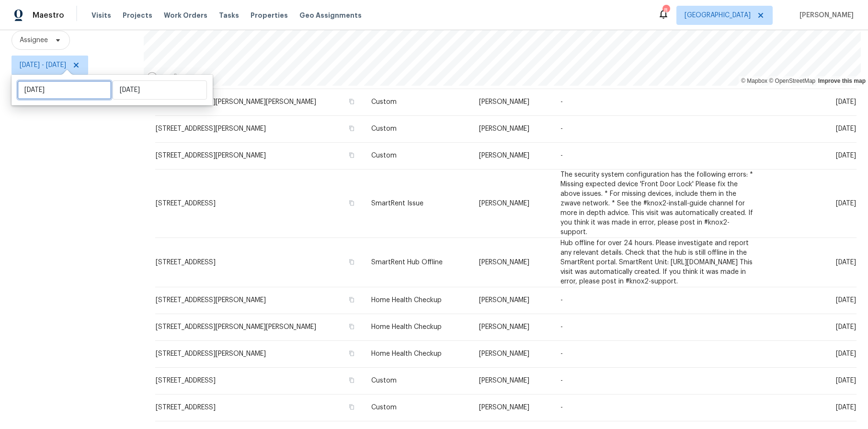  I want to click on span: Hub offline for over 24 hours. Please investigate and report any relevant details. Check that the..., so click(657, 263).